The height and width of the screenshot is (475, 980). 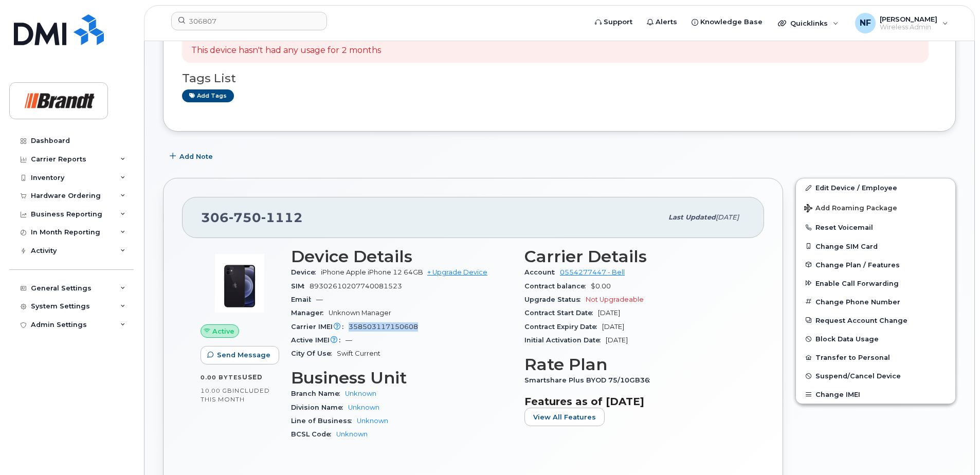 What do you see at coordinates (858, 264) in the screenshot?
I see `span: Change Plan / Features` at bounding box center [858, 264].